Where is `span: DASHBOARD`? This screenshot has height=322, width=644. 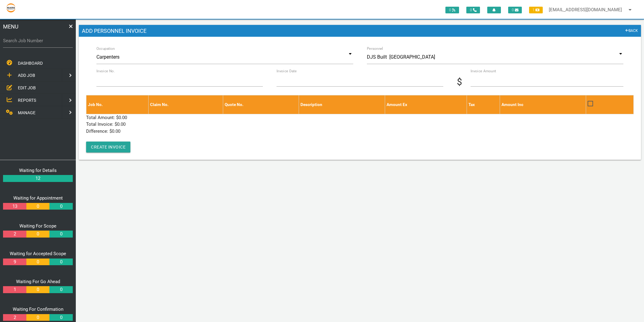 span: DASHBOARD is located at coordinates (30, 63).